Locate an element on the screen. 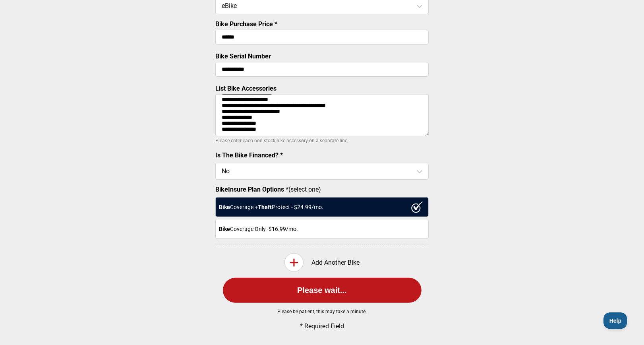  p: Please enter each non-stock bike accessory on a separate line is located at coordinates (321, 141).